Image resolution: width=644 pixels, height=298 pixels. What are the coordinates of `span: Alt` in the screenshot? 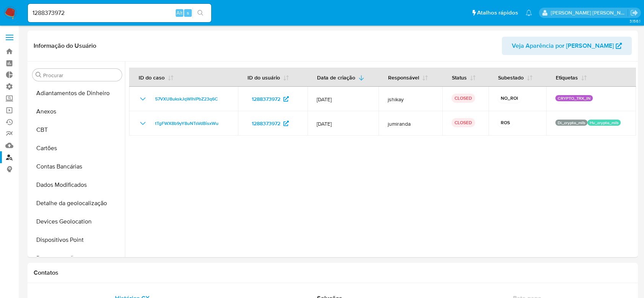 It's located at (179, 12).